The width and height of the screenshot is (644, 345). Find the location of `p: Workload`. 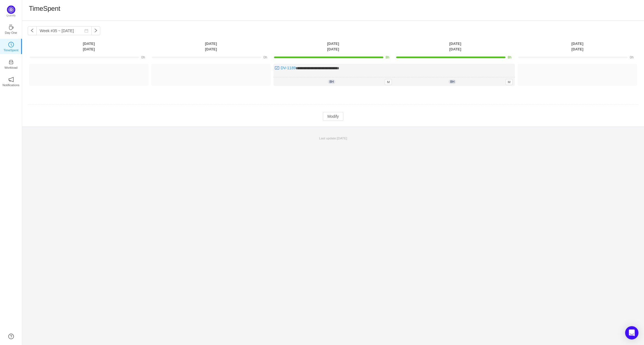

p: Workload is located at coordinates (11, 68).